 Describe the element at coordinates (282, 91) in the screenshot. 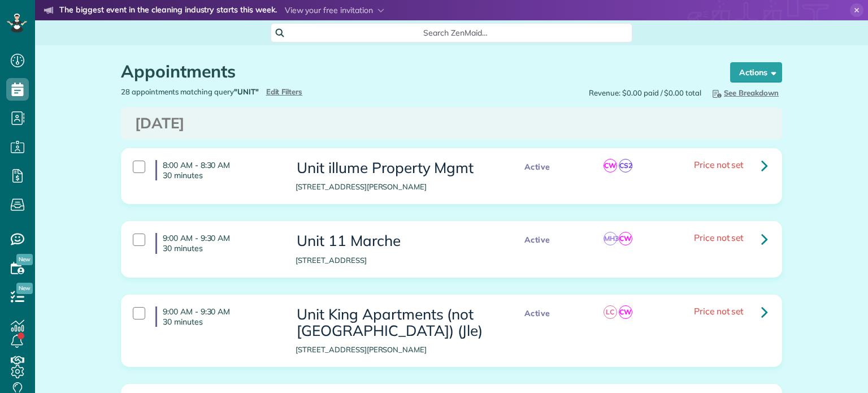

I see `div: 28 appointments matching query` at that location.